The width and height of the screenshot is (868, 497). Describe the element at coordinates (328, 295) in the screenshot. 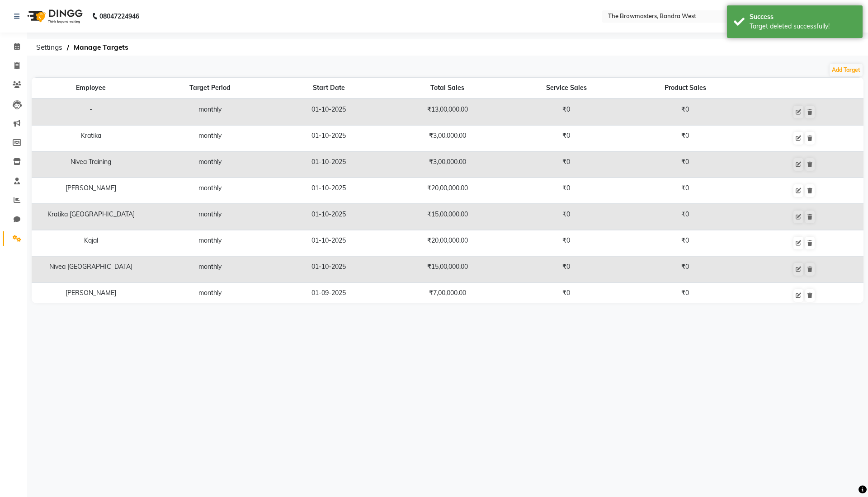

I see `td: 01-09-2025` at that location.